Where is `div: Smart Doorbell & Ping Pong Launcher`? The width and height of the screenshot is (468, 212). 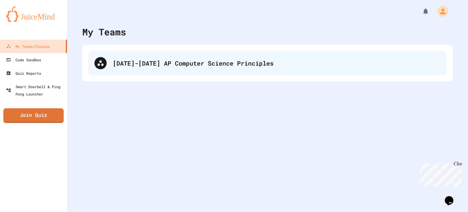 div: Smart Doorbell & Ping Pong Launcher is located at coordinates (35, 90).